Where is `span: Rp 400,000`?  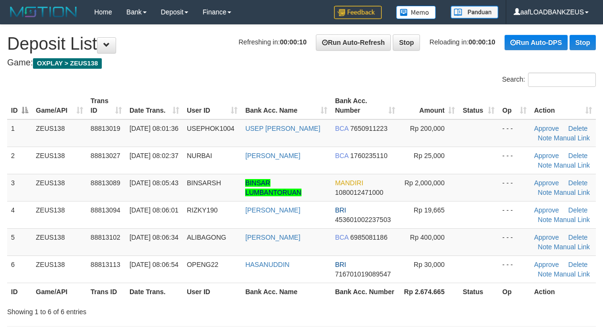 span: Rp 400,000 is located at coordinates (427, 237).